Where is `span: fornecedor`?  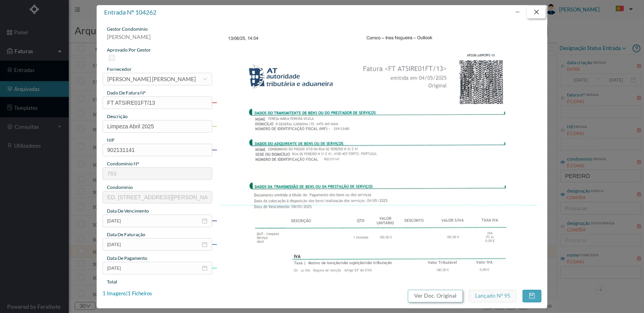 span: fornecedor is located at coordinates (119, 69).